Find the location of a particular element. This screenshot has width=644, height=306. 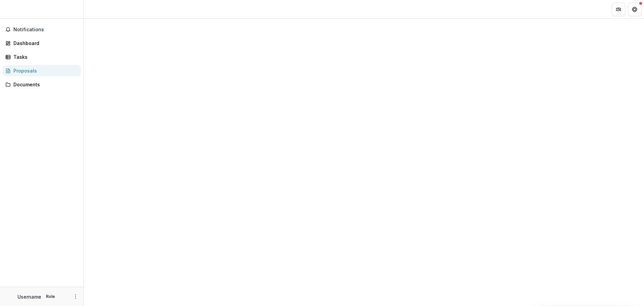

a: Dashboard is located at coordinates (42, 43).